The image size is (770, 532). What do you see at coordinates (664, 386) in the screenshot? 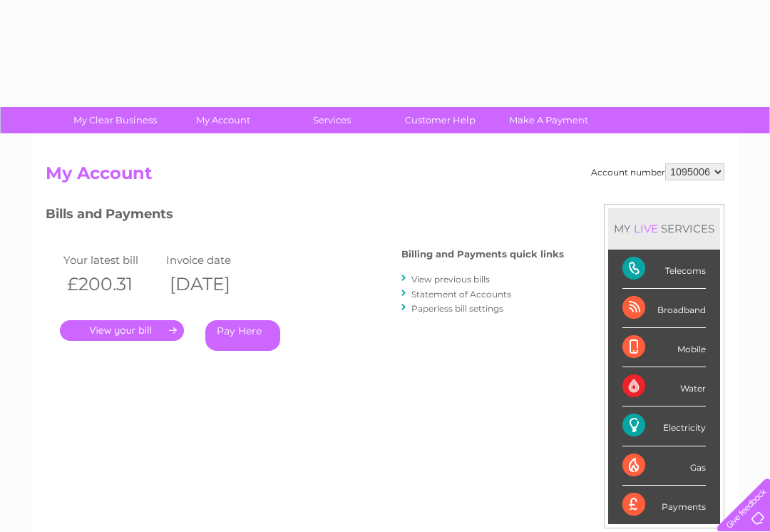
I see `div: Water` at bounding box center [664, 386].